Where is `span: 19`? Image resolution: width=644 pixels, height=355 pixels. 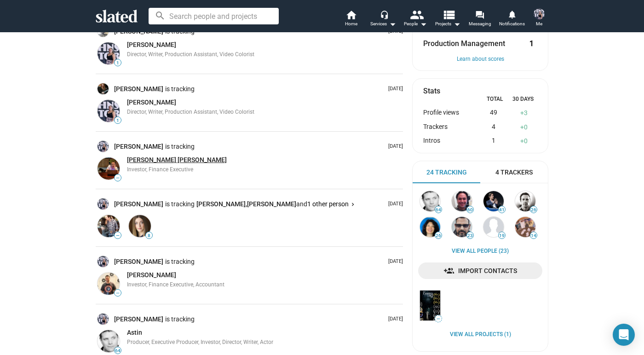
span: 19 is located at coordinates (501, 236).